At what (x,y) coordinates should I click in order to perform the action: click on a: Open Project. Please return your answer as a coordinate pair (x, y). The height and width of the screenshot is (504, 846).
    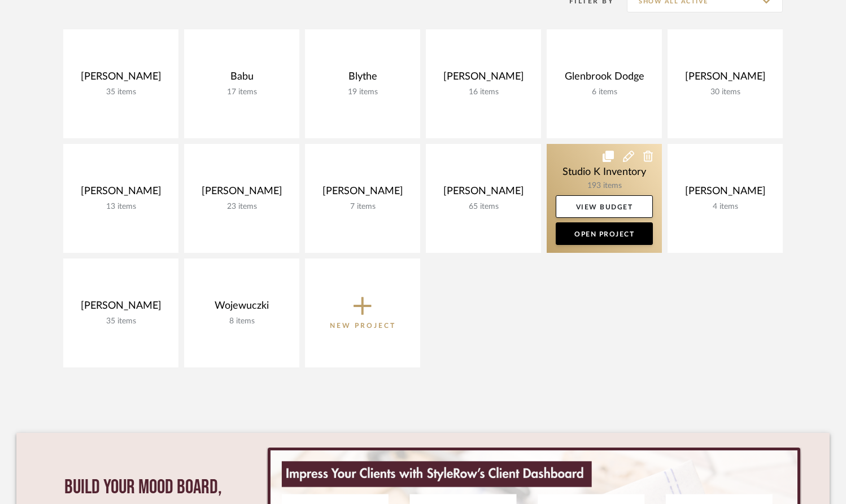
    Looking at the image, I should click on (604, 234).